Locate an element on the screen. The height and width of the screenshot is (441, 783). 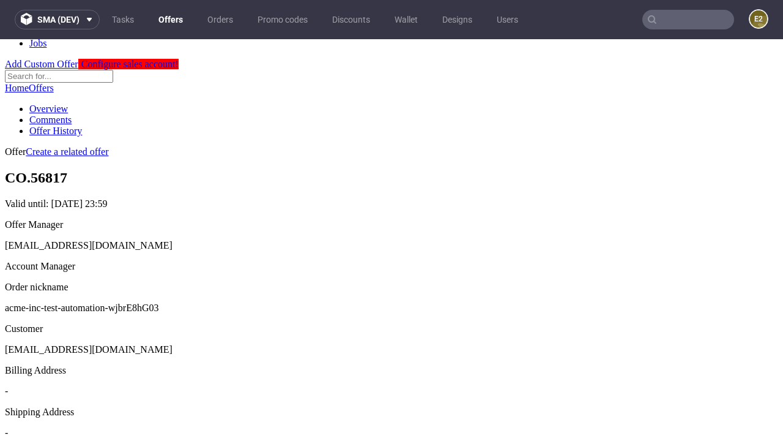
a: Users is located at coordinates (507, 20).